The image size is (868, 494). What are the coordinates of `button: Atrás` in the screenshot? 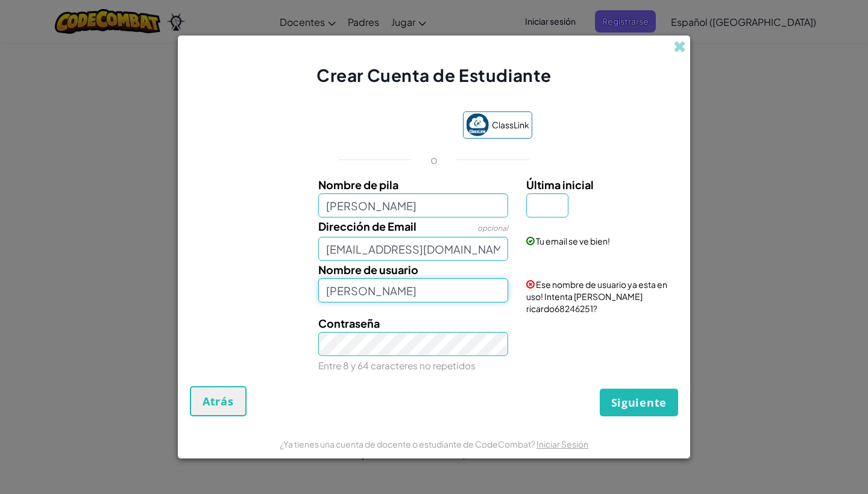 It's located at (218, 401).